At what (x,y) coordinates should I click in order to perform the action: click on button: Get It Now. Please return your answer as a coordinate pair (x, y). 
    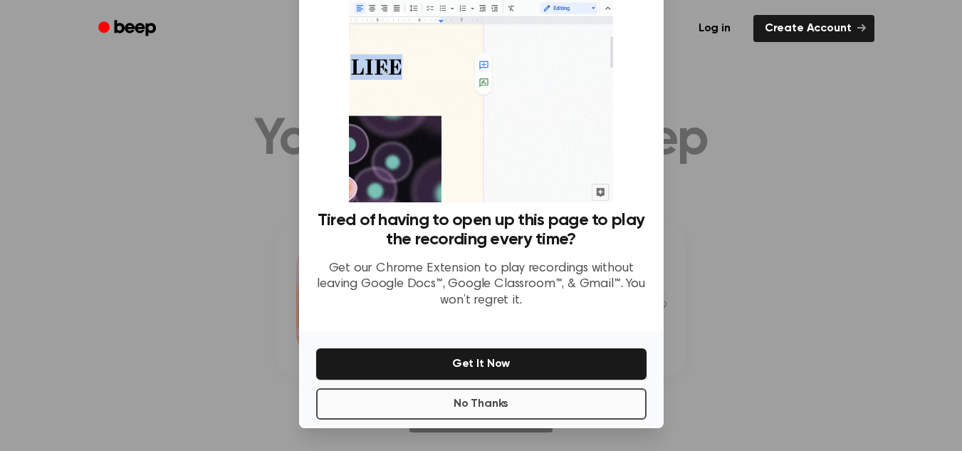
    Looking at the image, I should click on (481, 364).